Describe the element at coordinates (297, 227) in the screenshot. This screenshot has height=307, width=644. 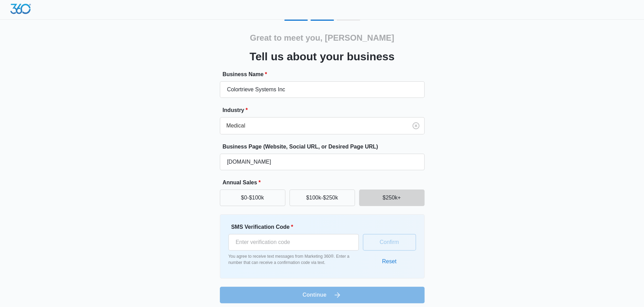
I see `label: SMS Verification Code` at that location.